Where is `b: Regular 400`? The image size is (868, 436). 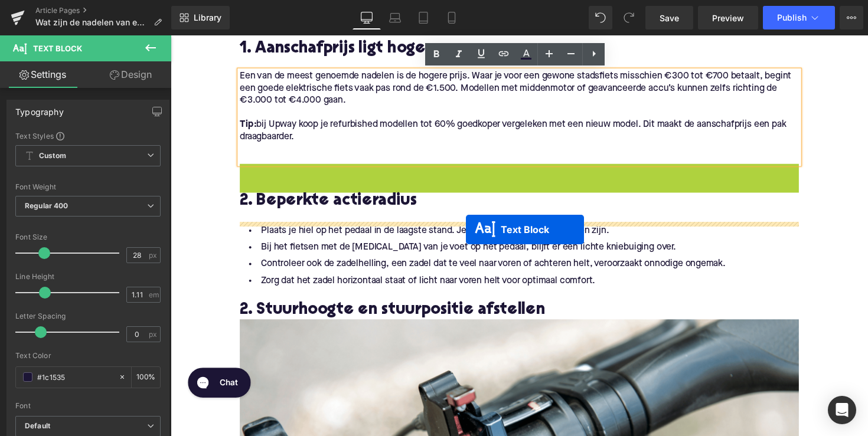
b: Regular 400 is located at coordinates (46, 206).